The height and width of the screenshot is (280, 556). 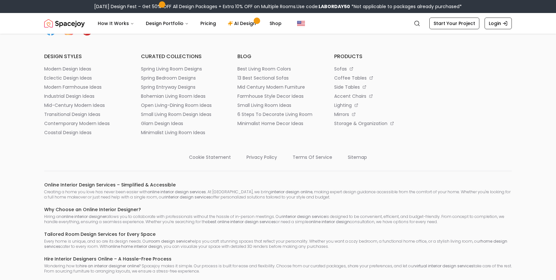 What do you see at coordinates (208, 23) in the screenshot?
I see `a: Pricing` at bounding box center [208, 23].